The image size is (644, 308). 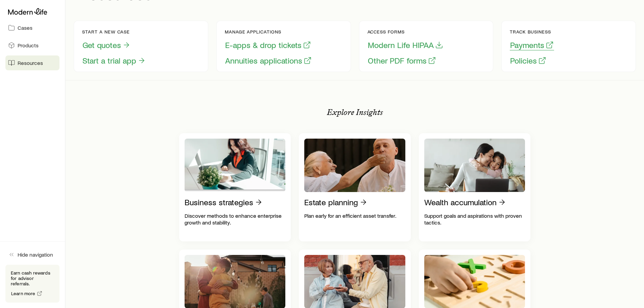 What do you see at coordinates (32, 28) in the screenshot?
I see `a: Cases` at bounding box center [32, 28].